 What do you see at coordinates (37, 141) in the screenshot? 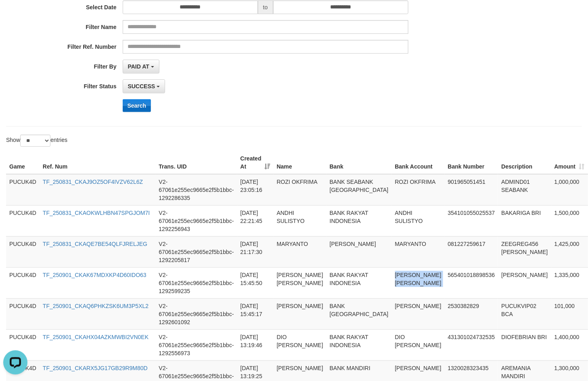
I see `label: Show entries` at bounding box center [37, 141].